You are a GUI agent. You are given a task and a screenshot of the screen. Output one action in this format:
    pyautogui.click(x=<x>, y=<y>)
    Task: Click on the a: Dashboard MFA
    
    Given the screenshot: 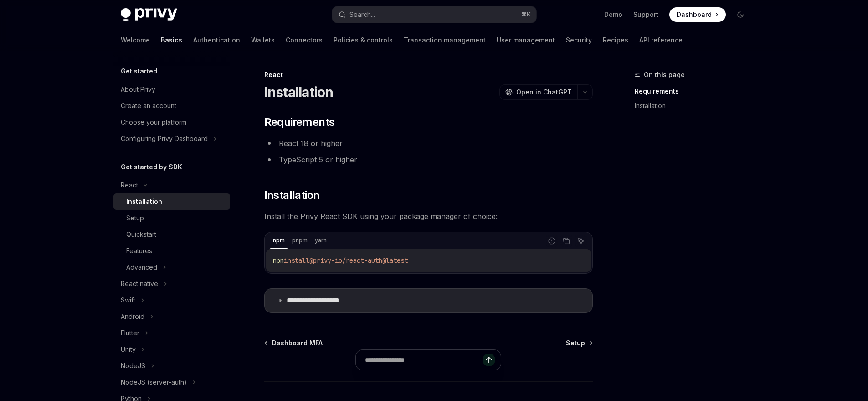 What is the action you would take?
    pyautogui.click(x=294, y=343)
    